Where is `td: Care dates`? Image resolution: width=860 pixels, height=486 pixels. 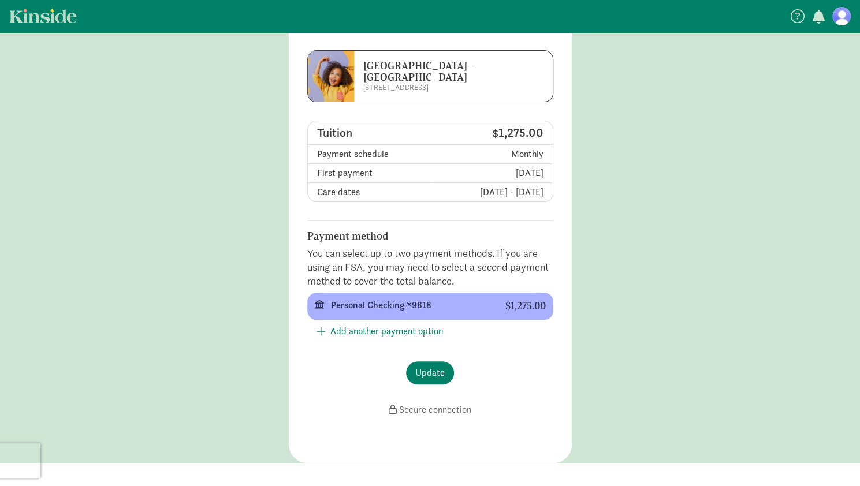
td: Care dates is located at coordinates (369, 192).